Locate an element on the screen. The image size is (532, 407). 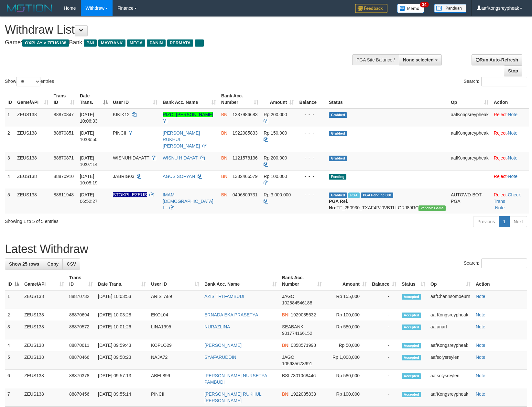
td: 88870572 is located at coordinates (81, 330).